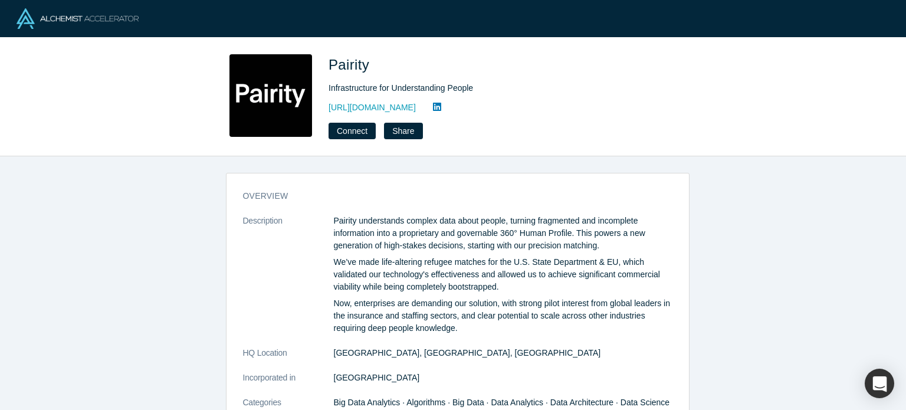 This screenshot has width=906, height=410. I want to click on p: Pairity understands complex data about people, turning fragmented and incomplete information into..., so click(503, 233).